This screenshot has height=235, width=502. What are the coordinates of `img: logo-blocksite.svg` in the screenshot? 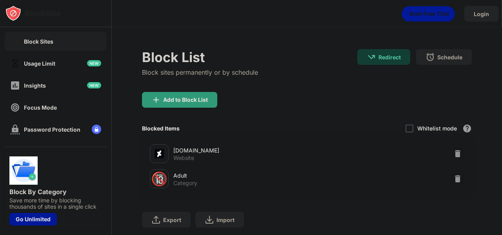 It's located at (33, 13).